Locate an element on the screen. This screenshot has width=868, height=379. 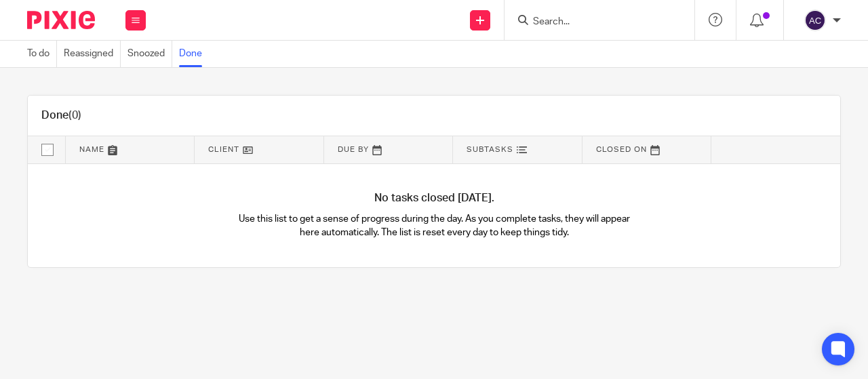
p: Use this list to get a sense of progress during the day. As you complete tasks, they will appear ... is located at coordinates (434, 226).